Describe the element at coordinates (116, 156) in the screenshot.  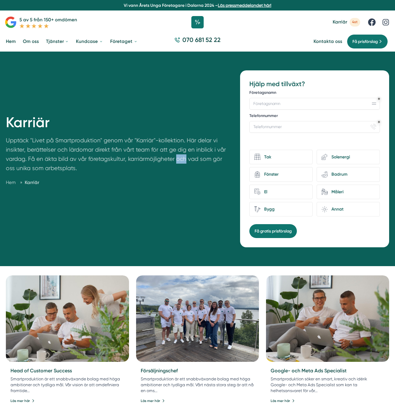
I see `p: Upptäck "Livet på Smartproduktion" genom vår "Karriär"-kollektion. Här delar vi insikter, berätte...` at that location.